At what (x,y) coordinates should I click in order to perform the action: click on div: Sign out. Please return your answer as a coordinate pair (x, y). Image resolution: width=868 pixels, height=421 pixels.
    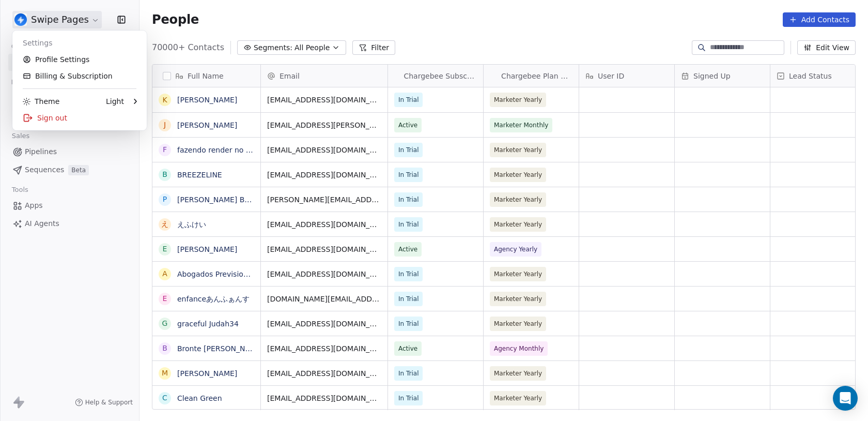
    Looking at the image, I should click on (80, 118).